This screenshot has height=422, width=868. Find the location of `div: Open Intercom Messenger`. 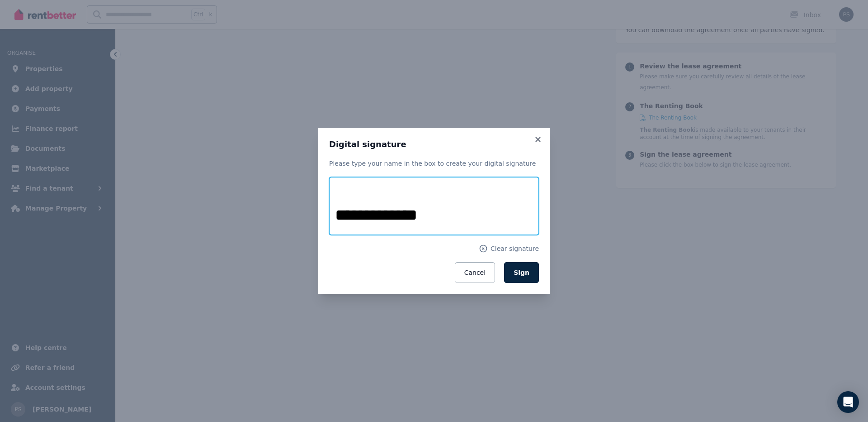

div: Open Intercom Messenger is located at coordinates (848, 401).